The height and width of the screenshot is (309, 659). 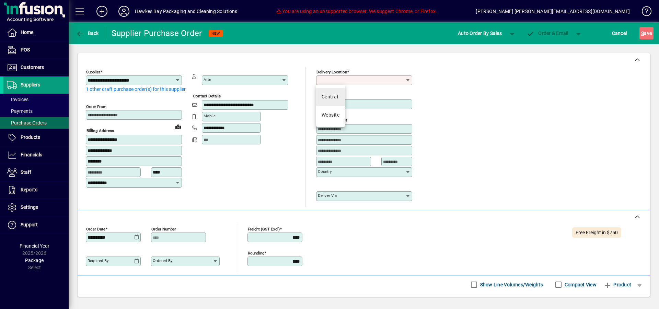 I want to click on mat-option: Website, so click(x=331, y=115).